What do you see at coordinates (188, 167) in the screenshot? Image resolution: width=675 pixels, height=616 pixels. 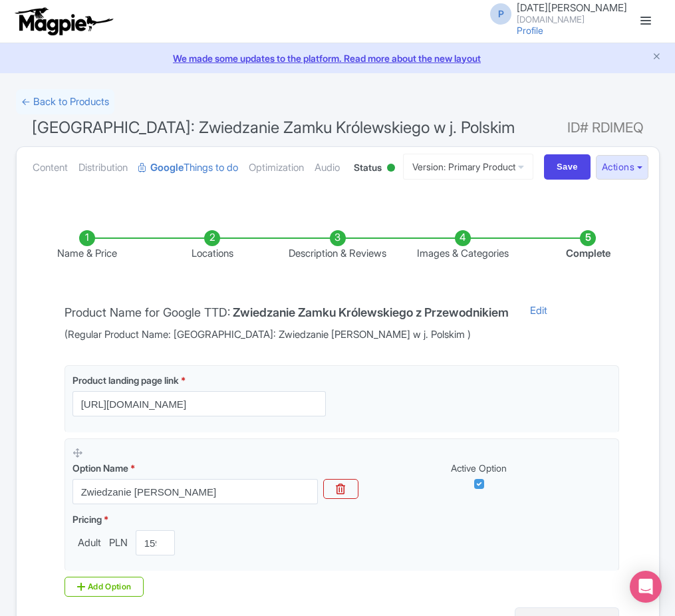 I see `a: GoogleThings to do` at bounding box center [188, 167].